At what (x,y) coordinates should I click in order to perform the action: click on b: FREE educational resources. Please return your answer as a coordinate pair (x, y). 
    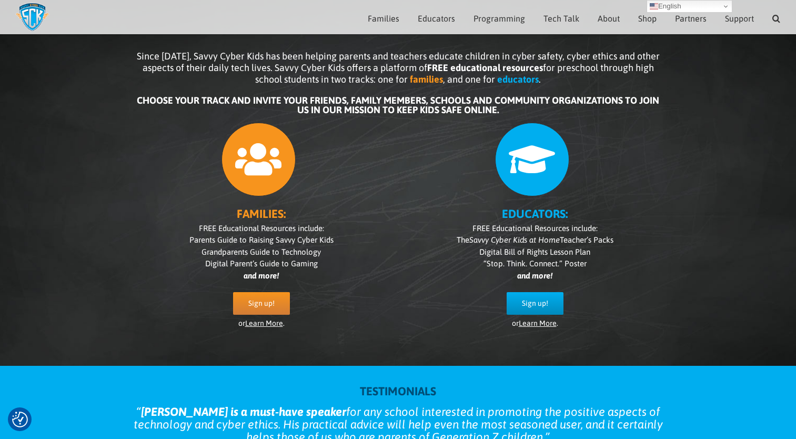
    Looking at the image, I should click on (485, 67).